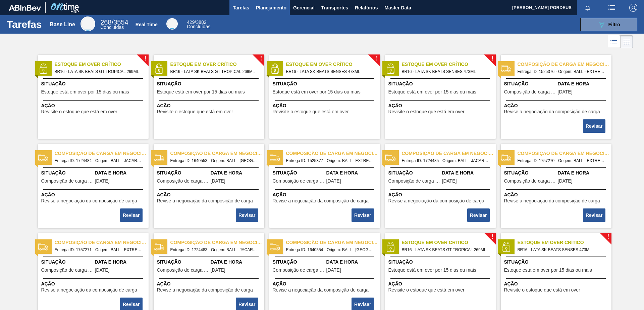 Image resolution: width=644 pixels, height=310 pixels. Describe the element at coordinates (248, 215) in the screenshot. I see `div: Completar tarefa: 30389891` at that location.